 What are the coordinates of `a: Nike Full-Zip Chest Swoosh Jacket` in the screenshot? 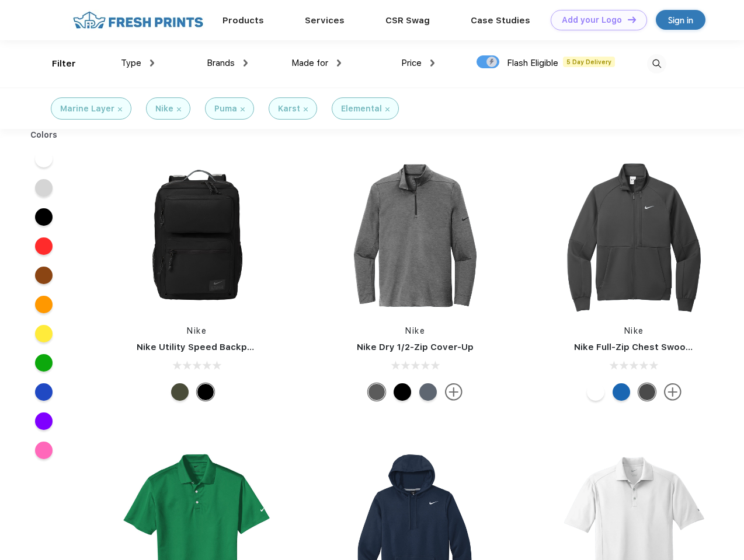 It's located at (652, 347).